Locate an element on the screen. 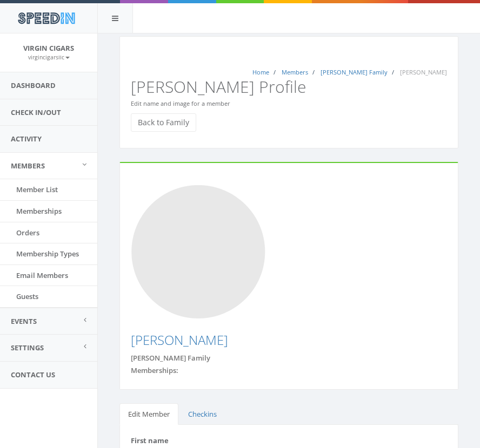 The height and width of the screenshot is (448, 480). a: virgincigarsllc is located at coordinates (49, 57).